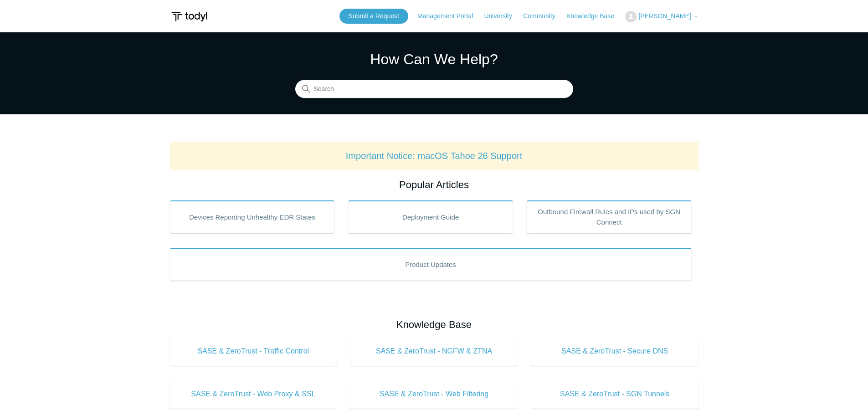 The width and height of the screenshot is (868, 415). I want to click on span: SASE & ZeroTrust - NGFW & ZTNA, so click(433, 351).